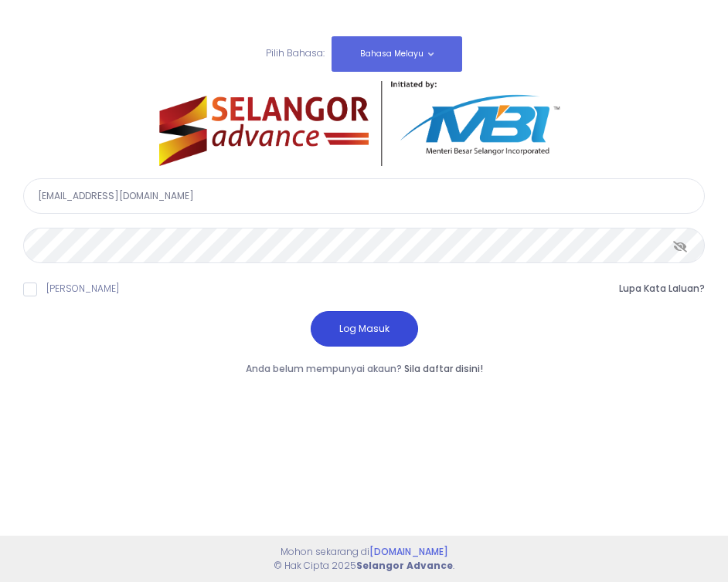  What do you see at coordinates (443, 369) in the screenshot?
I see `a: Sila daftar disini!` at bounding box center [443, 369].